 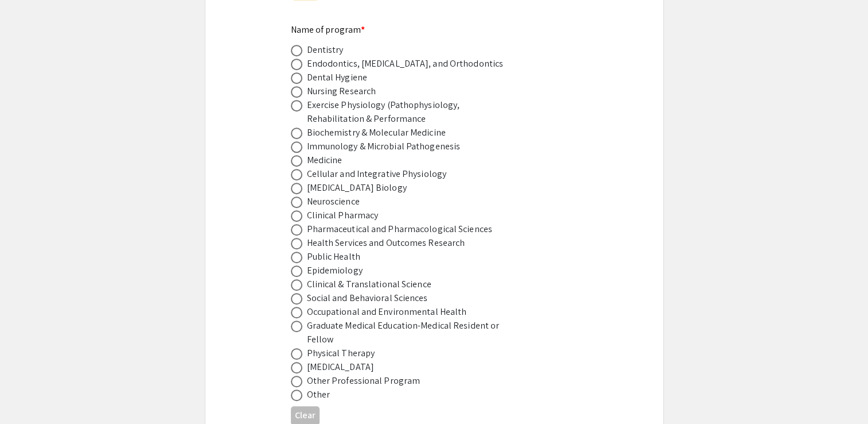 What do you see at coordinates (377, 174) in the screenshot?
I see `div: Cellular and Integrative Physiology` at bounding box center [377, 174].